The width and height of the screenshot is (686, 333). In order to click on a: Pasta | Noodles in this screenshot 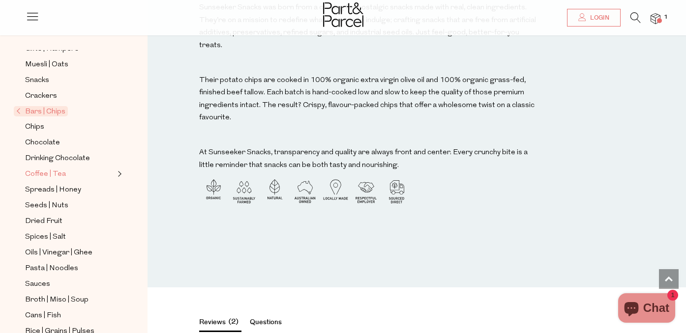, I will do `click(70, 268)`.